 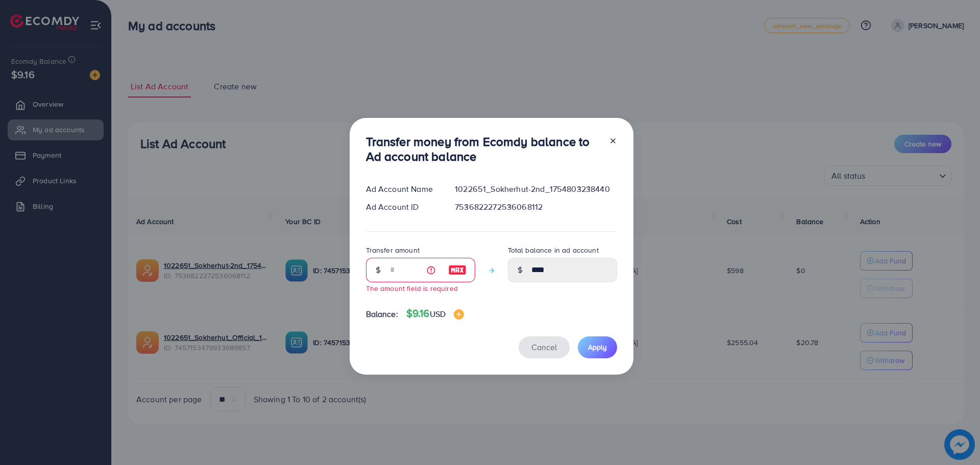 What do you see at coordinates (597, 347) in the screenshot?
I see `button: Apply` at bounding box center [597, 347].